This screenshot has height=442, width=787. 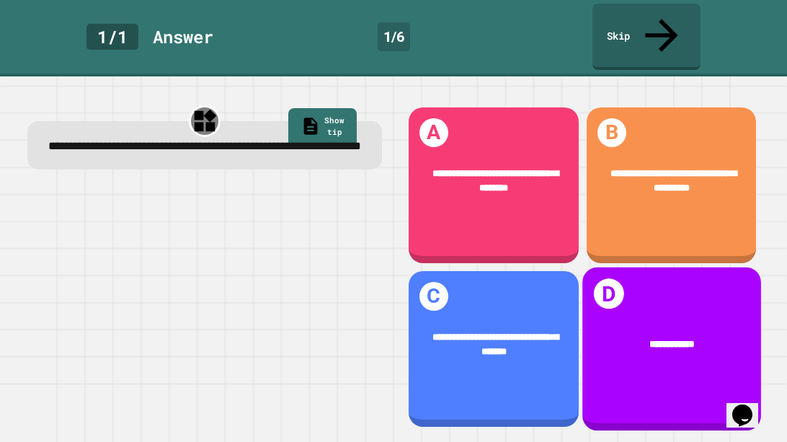 What do you see at coordinates (434, 296) in the screenshot?
I see `h1: C` at bounding box center [434, 296].